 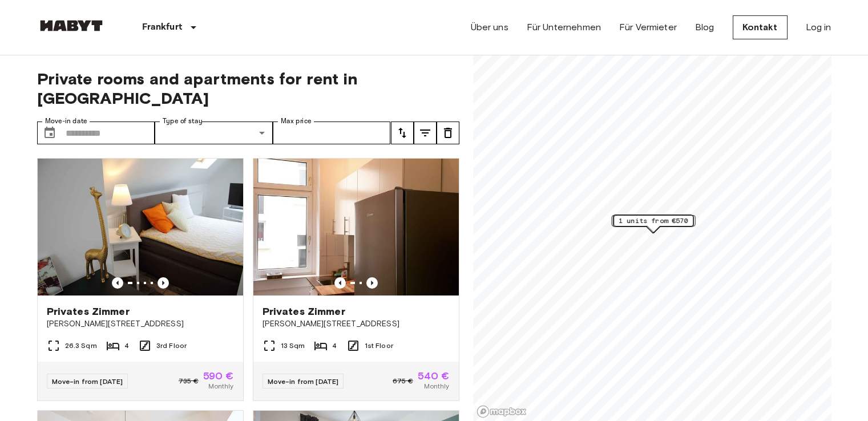 I want to click on span: 13 Sqm, so click(x=292, y=346).